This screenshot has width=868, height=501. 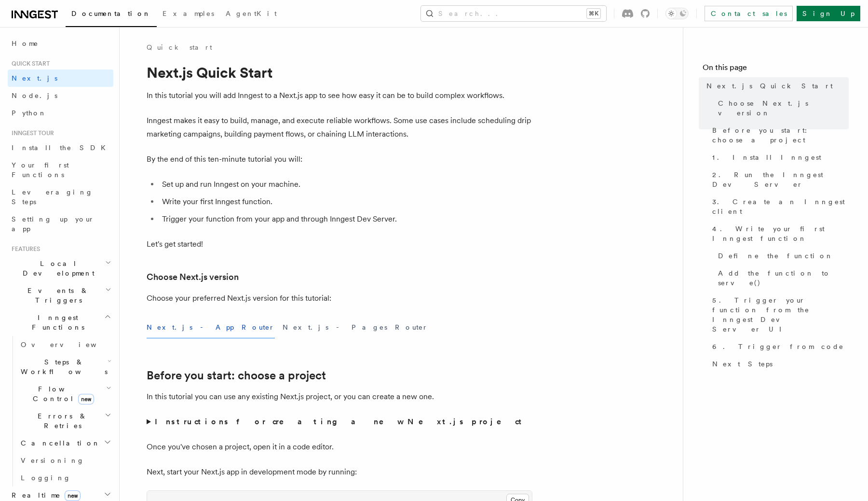 I want to click on p: Choose your preferred Next.js version for this tutorial:, so click(x=339, y=299).